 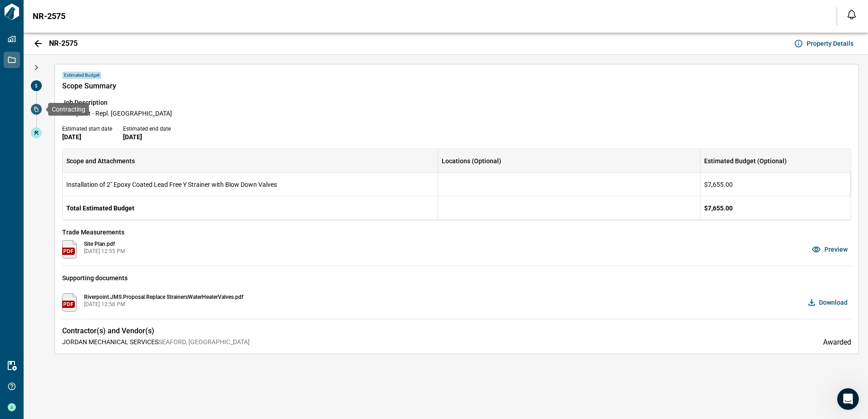 What do you see at coordinates (68, 109) in the screenshot?
I see `span: Contracting` at bounding box center [68, 109].